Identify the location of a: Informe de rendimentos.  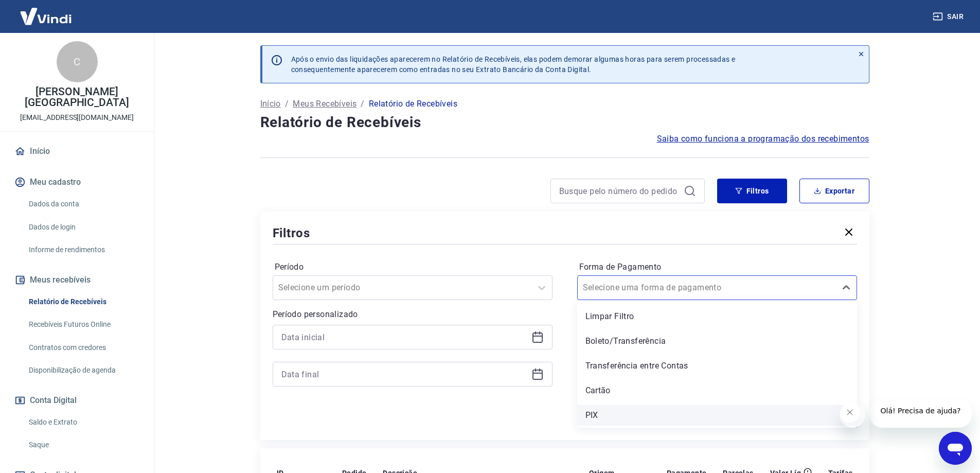
(83, 250).